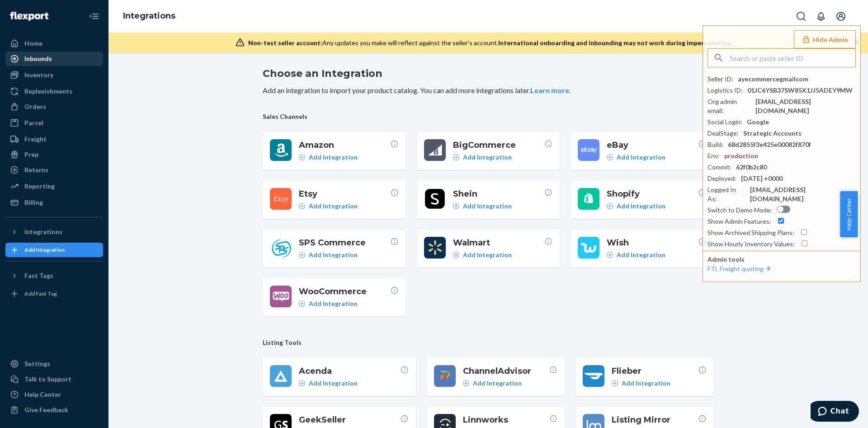 The height and width of the screenshot is (428, 868). I want to click on a: Replenishments, so click(55, 91).